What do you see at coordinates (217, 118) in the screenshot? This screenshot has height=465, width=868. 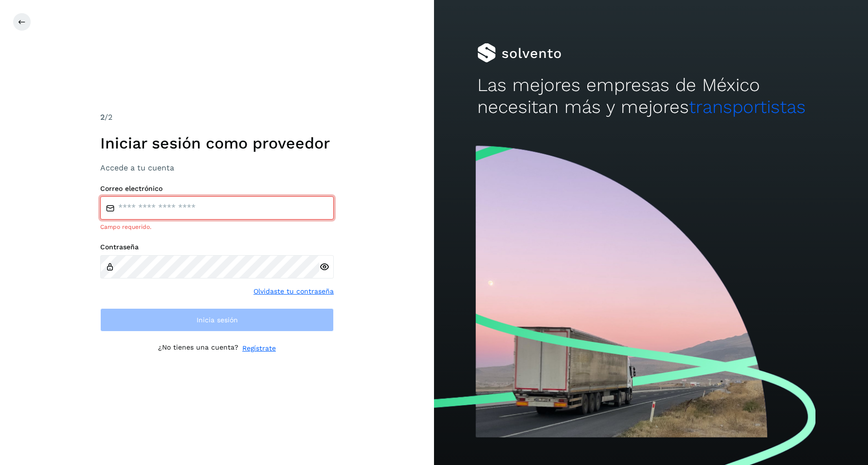 I see `div: /2` at bounding box center [217, 118].